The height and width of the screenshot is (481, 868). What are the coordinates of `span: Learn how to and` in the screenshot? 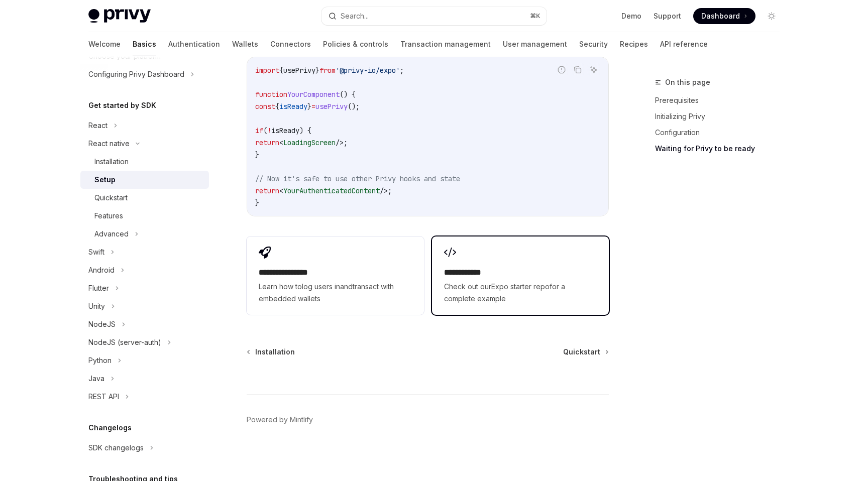 It's located at (335, 293).